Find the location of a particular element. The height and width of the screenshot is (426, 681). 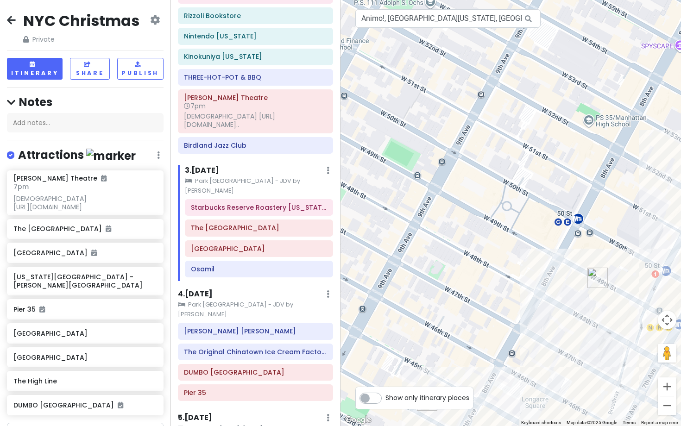

span: Show only itinerary places is located at coordinates (427, 398).